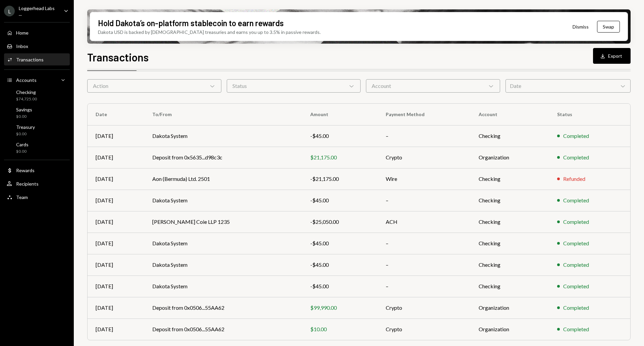 The image size is (644, 346). I want to click on a: Treasury$0.00, so click(37, 130).